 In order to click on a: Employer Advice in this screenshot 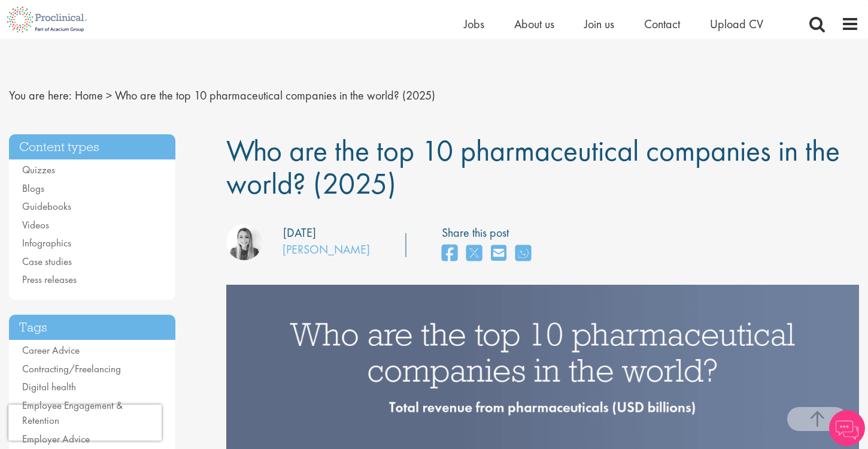, I will do `click(55, 439)`.